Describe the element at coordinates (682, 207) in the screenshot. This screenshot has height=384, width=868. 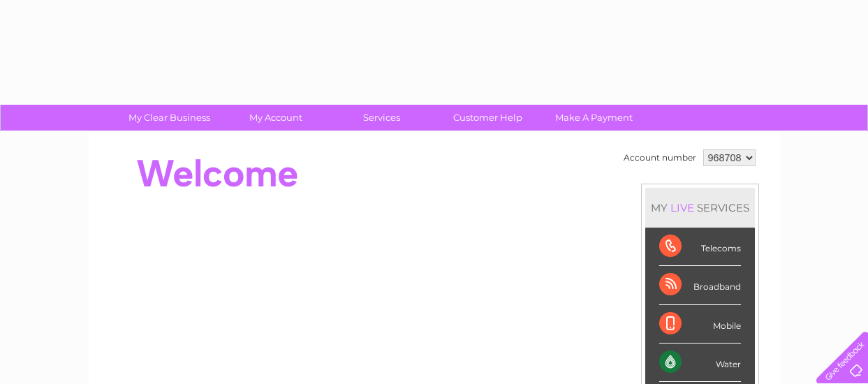
I see `div: LIVE` at that location.